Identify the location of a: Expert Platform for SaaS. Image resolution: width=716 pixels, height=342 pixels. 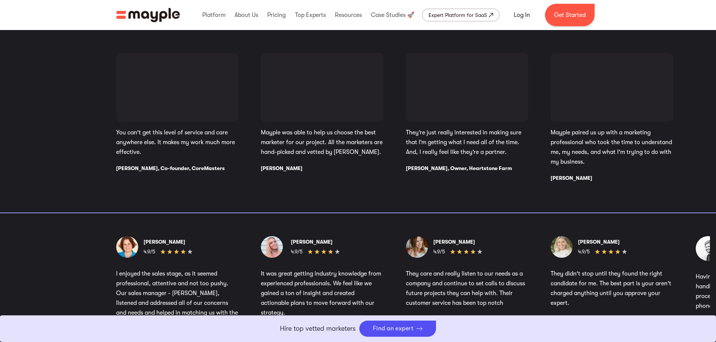
(461, 15).